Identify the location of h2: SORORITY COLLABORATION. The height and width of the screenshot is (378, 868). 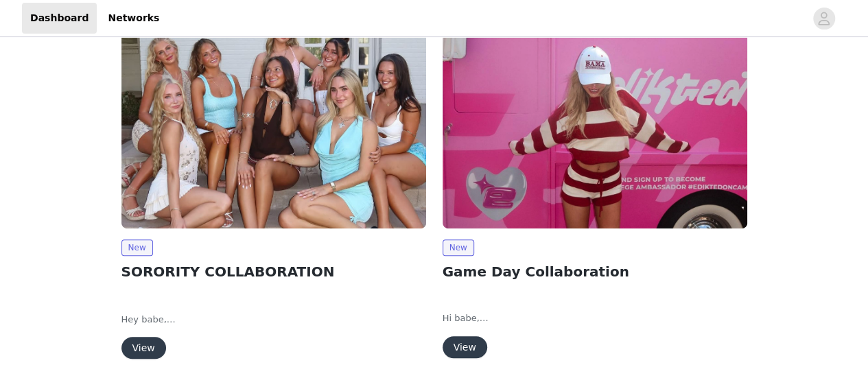
(274, 271).